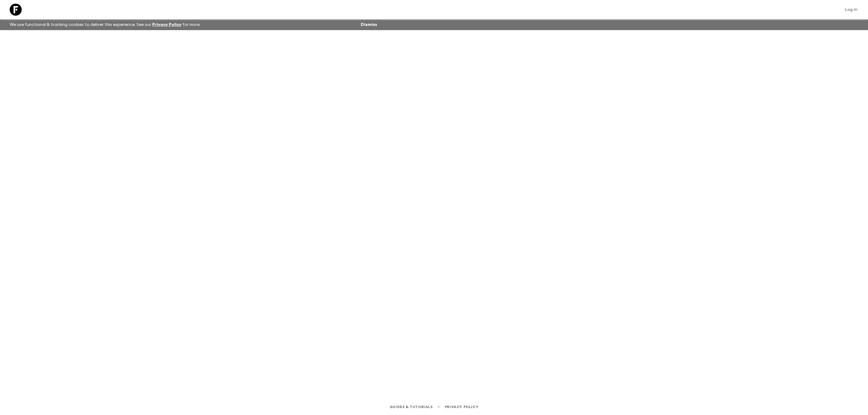 The width and height of the screenshot is (868, 415). I want to click on a: Log in, so click(851, 10).